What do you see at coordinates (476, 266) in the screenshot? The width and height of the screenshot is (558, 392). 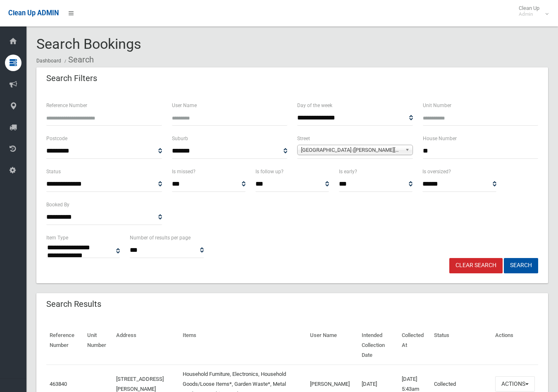 I see `a: Clear Search` at bounding box center [476, 266].